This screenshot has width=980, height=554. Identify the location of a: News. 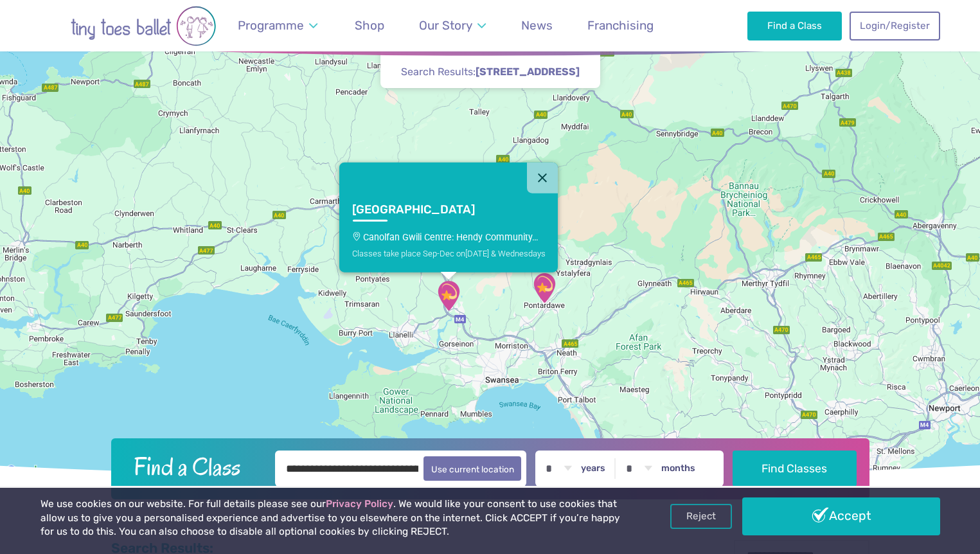
(537, 25).